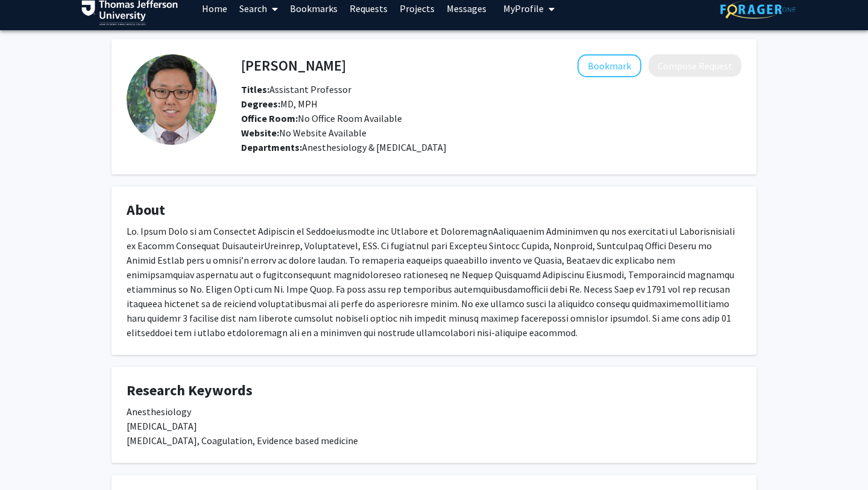 The height and width of the screenshot is (490, 868). Describe the element at coordinates (434, 210) in the screenshot. I see `h4: About` at that location.